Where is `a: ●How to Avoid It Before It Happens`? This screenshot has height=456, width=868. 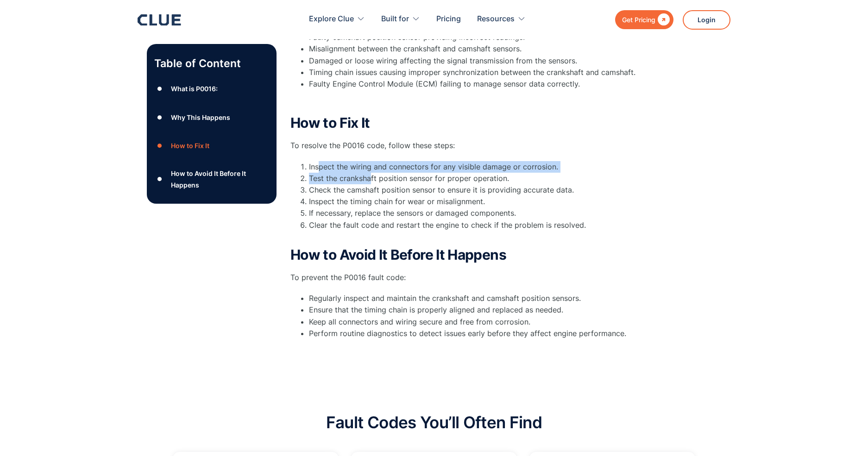 a: ●How to Avoid It Before It Happens is located at coordinates (211, 179).